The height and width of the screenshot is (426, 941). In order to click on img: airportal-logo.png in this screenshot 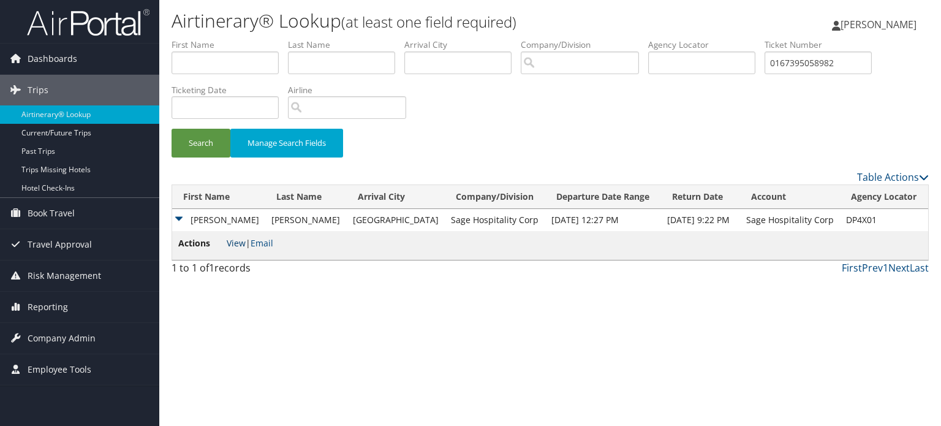, I will do `click(88, 22)`.